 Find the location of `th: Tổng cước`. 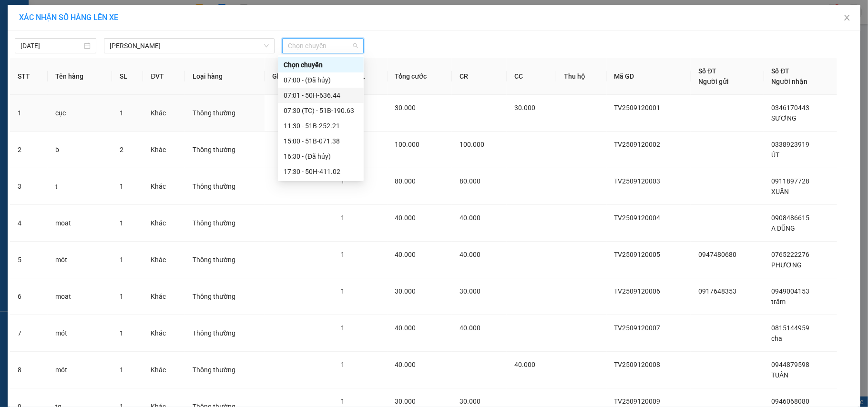

th: Tổng cước is located at coordinates (420, 76).